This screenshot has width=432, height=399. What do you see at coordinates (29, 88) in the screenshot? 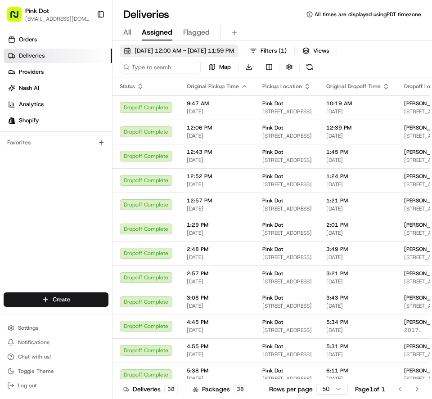
I see `span: Nash AI` at bounding box center [29, 88].